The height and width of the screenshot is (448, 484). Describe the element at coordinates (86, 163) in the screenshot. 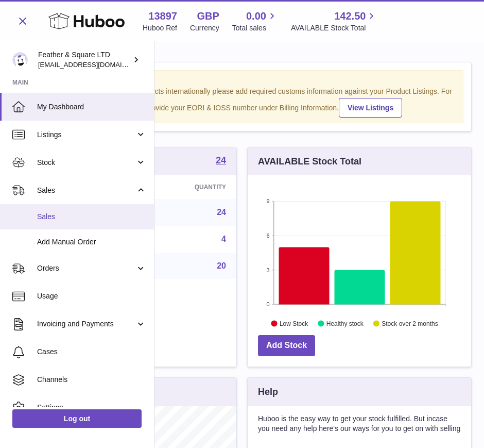

I see `span: Stock` at that location.